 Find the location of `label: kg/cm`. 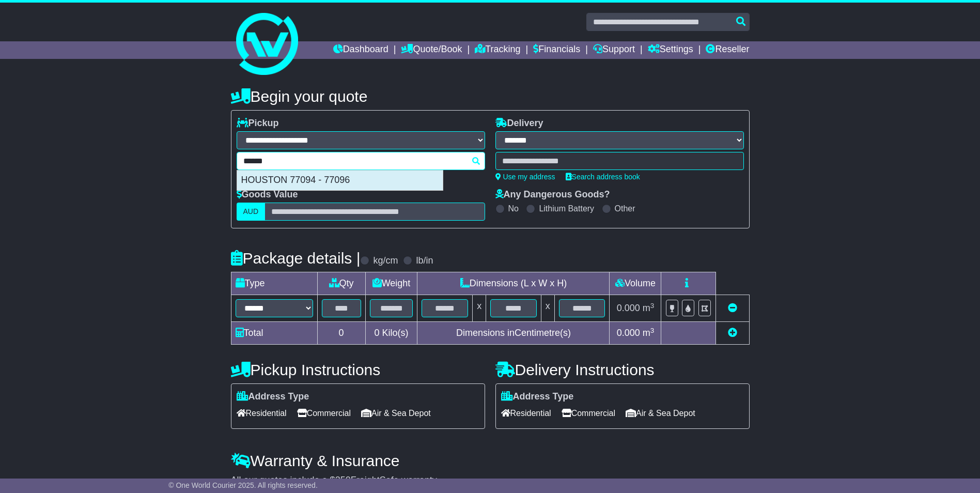

label: kg/cm is located at coordinates (386, 261).